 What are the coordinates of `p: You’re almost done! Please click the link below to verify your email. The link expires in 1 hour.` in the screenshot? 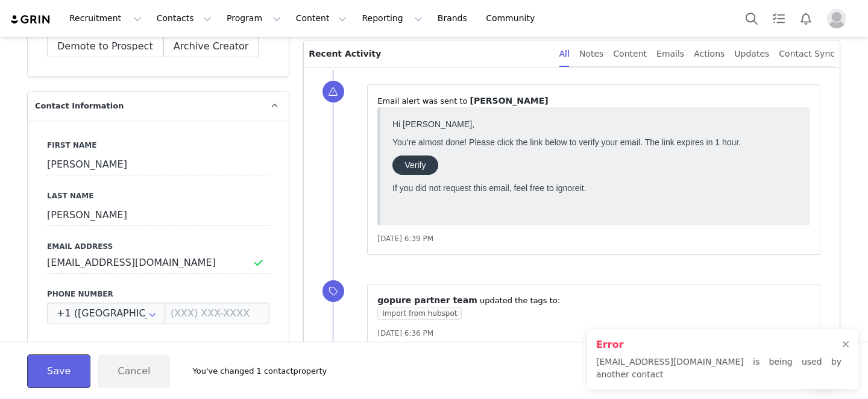 It's located at (207, 28).